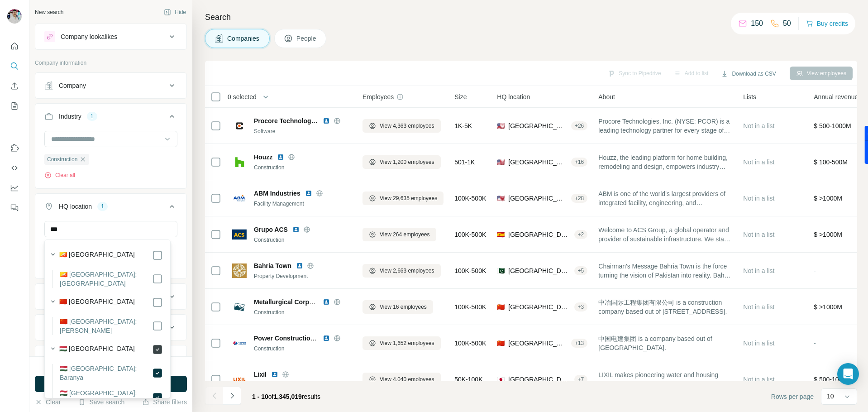 This screenshot has height=412, width=868. Describe the element at coordinates (464, 162) in the screenshot. I see `span: 501-1K` at that location.